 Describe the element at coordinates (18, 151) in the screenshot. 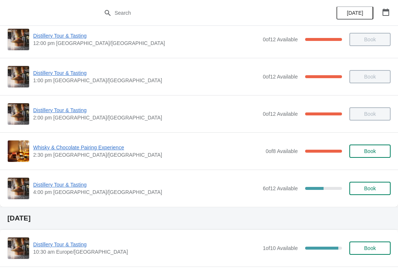

I see `img: Whisky & Chocolate Pairing Experience | | 2:30 pm Europe/London` at that location.